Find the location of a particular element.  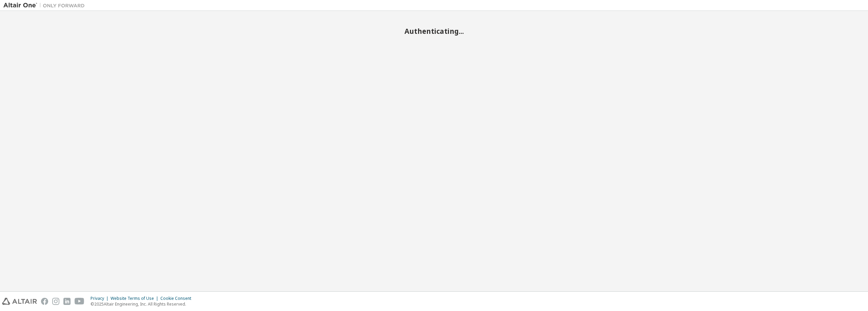

img: youtube.svg is located at coordinates (79, 301).